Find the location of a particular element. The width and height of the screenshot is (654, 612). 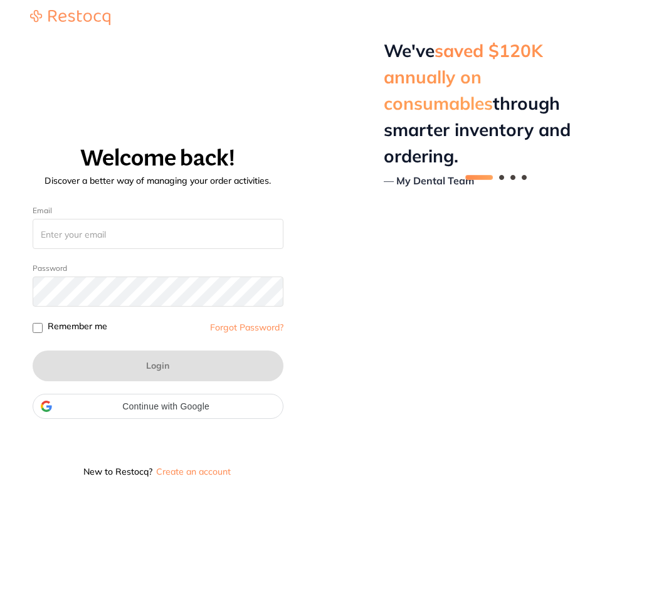

span: Continue with Google is located at coordinates (166, 407).